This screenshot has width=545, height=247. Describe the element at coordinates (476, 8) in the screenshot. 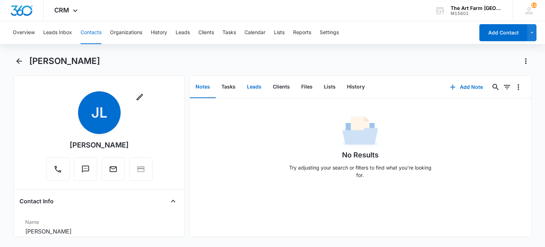

I see `div: account name` at that location.